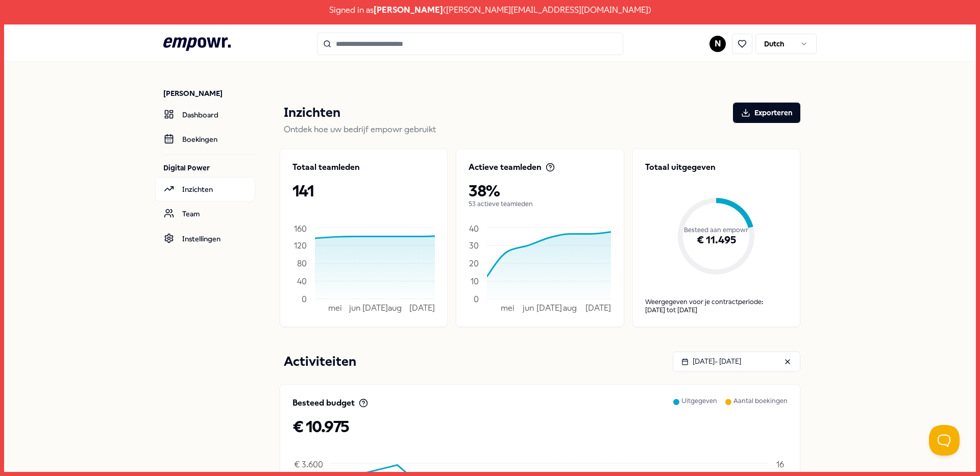 The height and width of the screenshot is (476, 980). Describe the element at coordinates (716, 230) in the screenshot. I see `div: Besteed aan empowr` at that location.